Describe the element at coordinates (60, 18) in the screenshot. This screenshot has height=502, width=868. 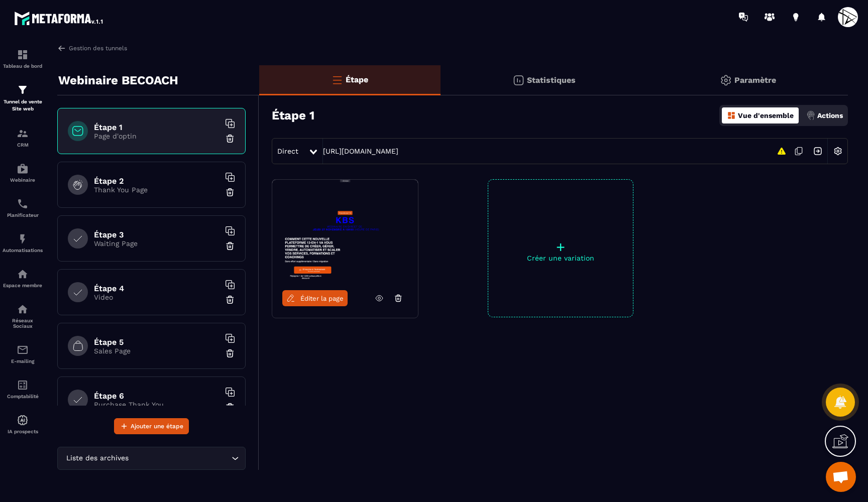
I see `img: logo` at that location.